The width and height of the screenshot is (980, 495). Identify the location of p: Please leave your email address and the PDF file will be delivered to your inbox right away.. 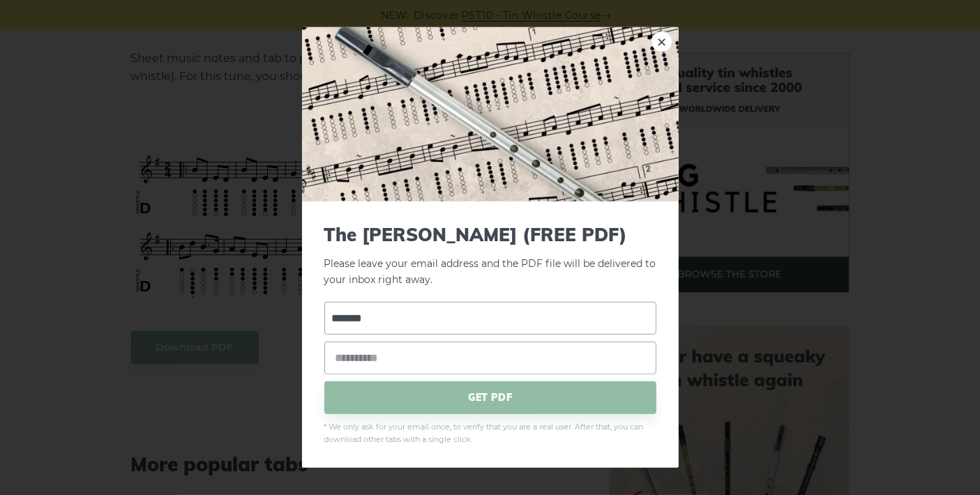
(490, 256).